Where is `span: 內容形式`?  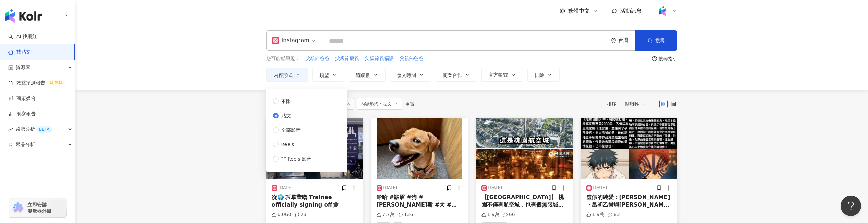 span: 內容形式 is located at coordinates (283, 75).